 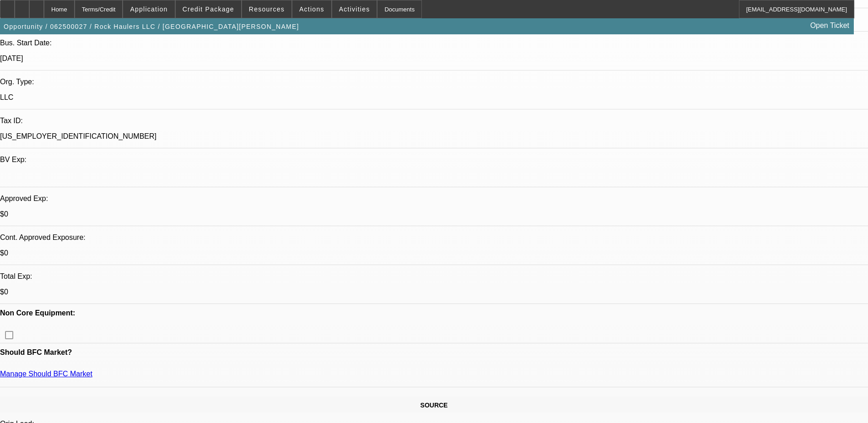 What do you see at coordinates (312, 9) in the screenshot?
I see `button: Actions` at bounding box center [312, 9].